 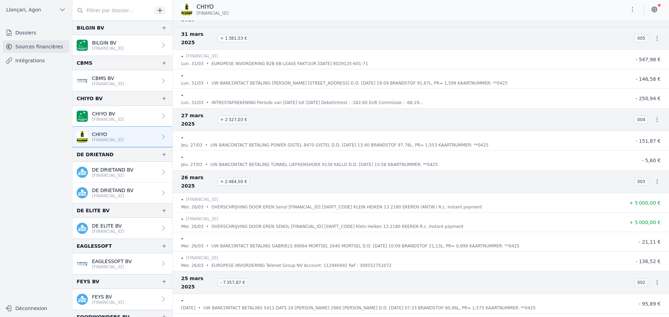 I want to click on span: 27 mars 2025, so click(x=198, y=120).